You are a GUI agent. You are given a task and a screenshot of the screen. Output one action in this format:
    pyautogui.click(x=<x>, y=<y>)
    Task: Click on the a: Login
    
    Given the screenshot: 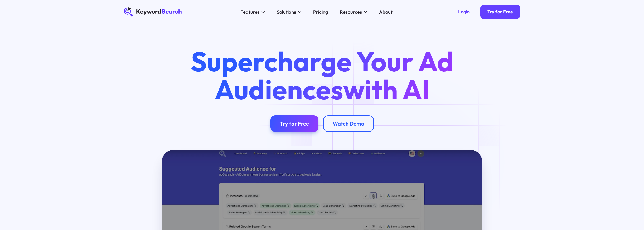 What is the action you would take?
    pyautogui.click(x=464, y=12)
    